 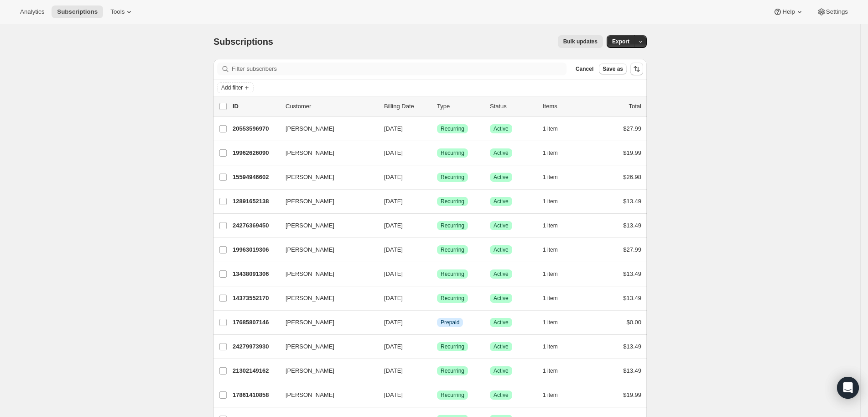 What do you see at coordinates (331, 106) in the screenshot?
I see `p: Customer` at bounding box center [331, 106].